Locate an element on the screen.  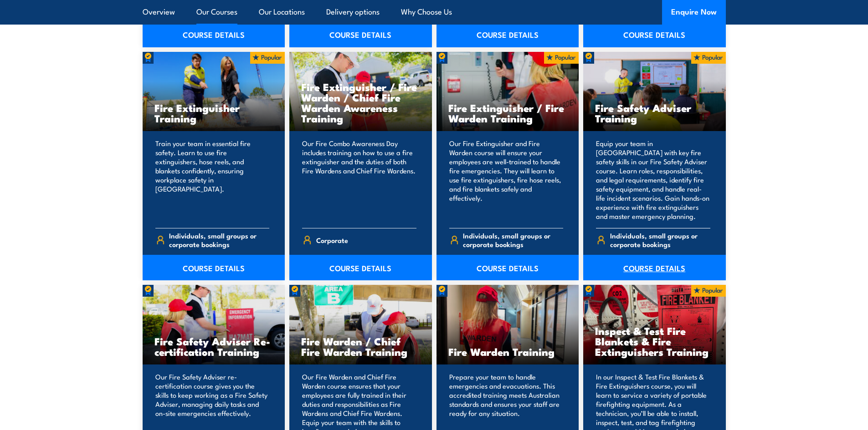
p: Our Fire Extinguisher and Fire Warden course will ensure your employees are well-trained to handl... is located at coordinates (506, 180).